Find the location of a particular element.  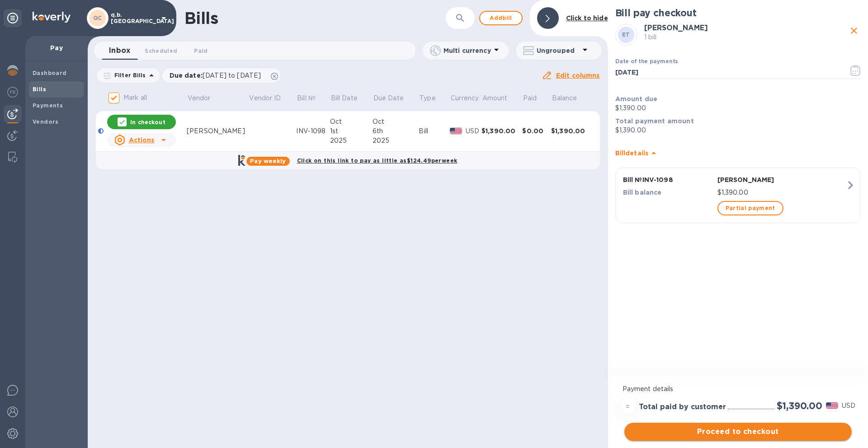

div: Bill is located at coordinates (434, 131).